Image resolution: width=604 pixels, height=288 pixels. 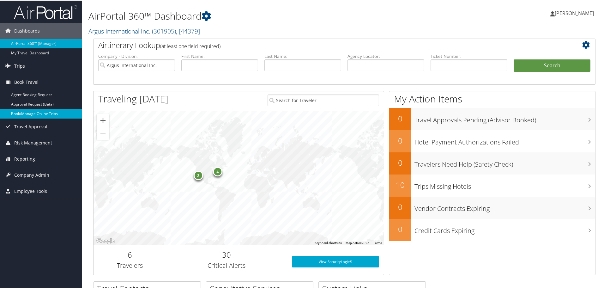 What do you see at coordinates (302, 56) in the screenshot?
I see `label: Last Name:` at bounding box center [302, 56].